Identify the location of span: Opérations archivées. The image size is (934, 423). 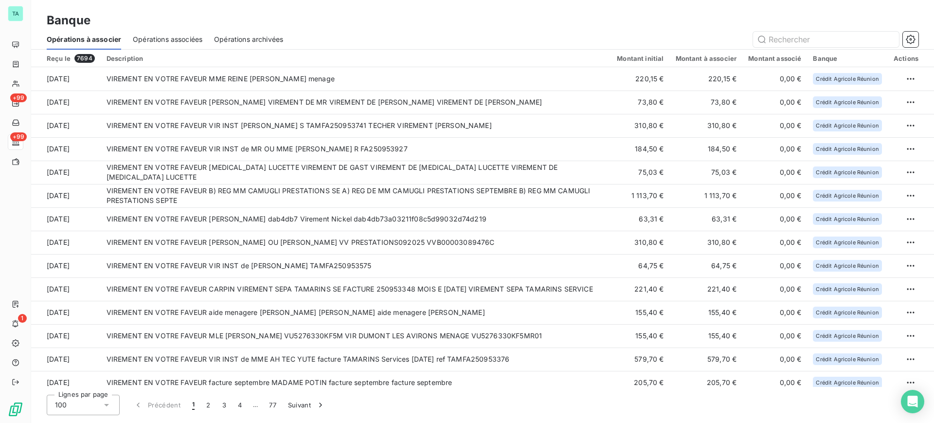
(248, 39).